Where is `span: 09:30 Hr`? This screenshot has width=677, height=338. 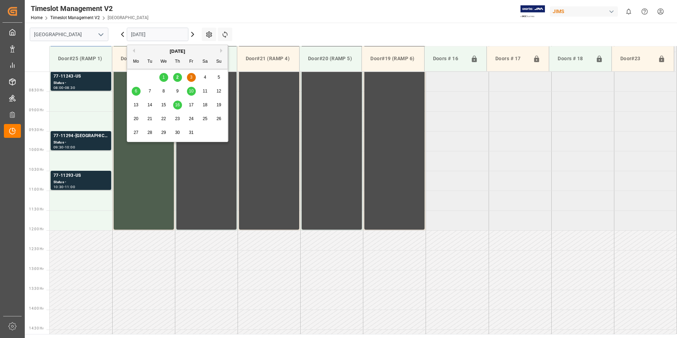
span: 09:30 Hr is located at coordinates (36, 130).